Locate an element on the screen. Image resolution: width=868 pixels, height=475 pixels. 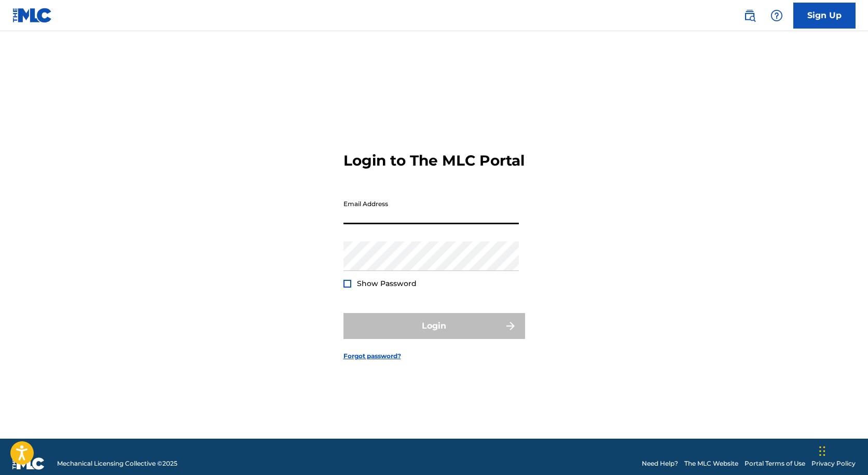
a: Public Search is located at coordinates (749, 16).